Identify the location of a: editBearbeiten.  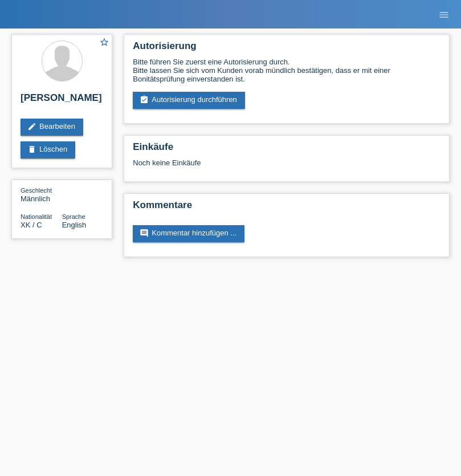
(52, 127).